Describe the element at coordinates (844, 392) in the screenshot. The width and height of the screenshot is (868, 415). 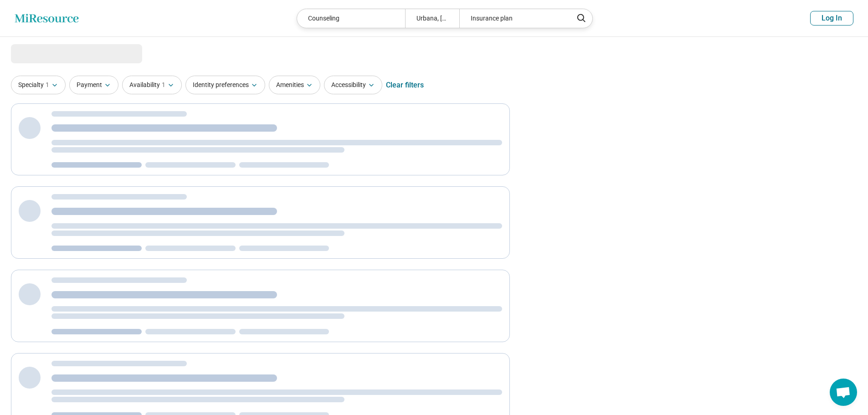
I see `a: Open chat` at that location.